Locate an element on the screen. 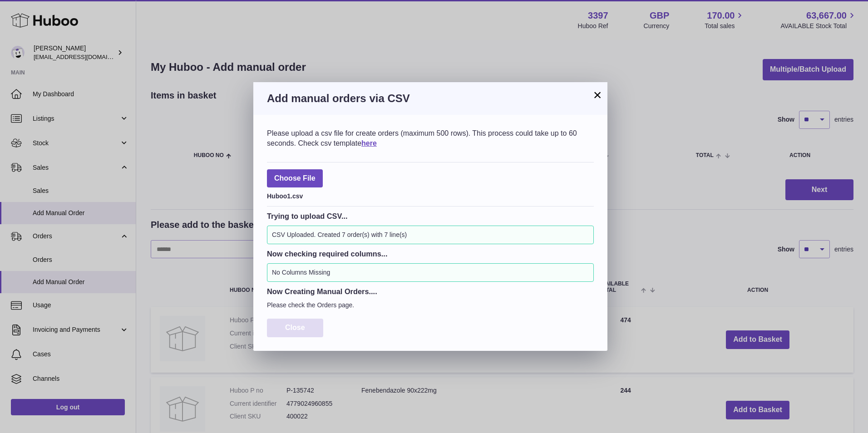 This screenshot has height=433, width=868. h3: Now Creating Manual Orders.... is located at coordinates (431, 292).